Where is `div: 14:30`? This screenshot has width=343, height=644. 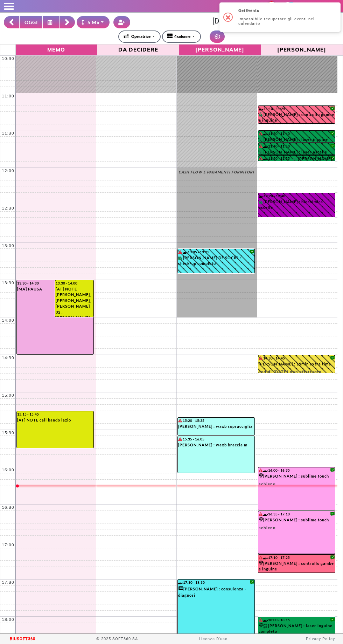 div: 14:30 is located at coordinates (8, 358).